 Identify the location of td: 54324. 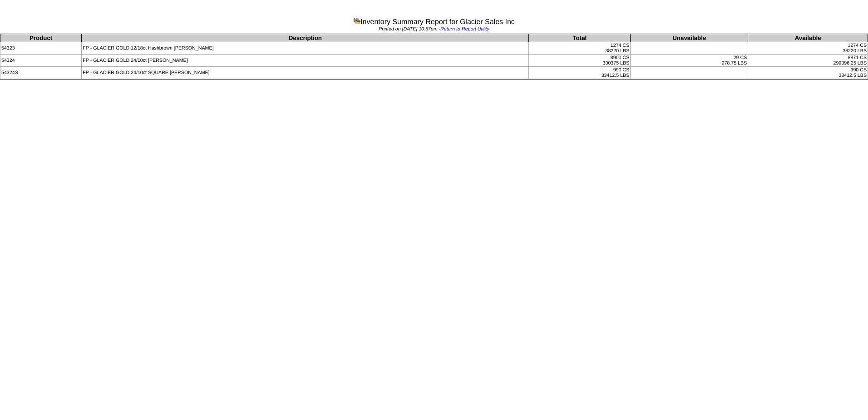
(41, 60).